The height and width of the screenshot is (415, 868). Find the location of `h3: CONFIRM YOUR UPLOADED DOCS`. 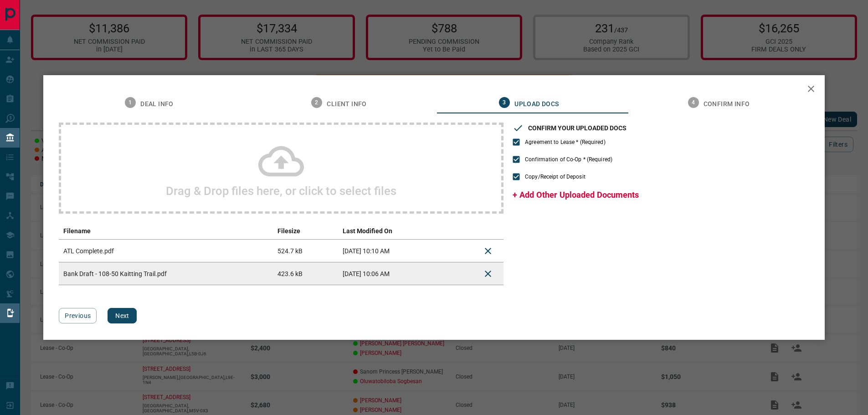

h3: CONFIRM YOUR UPLOADED DOCS is located at coordinates (577, 128).